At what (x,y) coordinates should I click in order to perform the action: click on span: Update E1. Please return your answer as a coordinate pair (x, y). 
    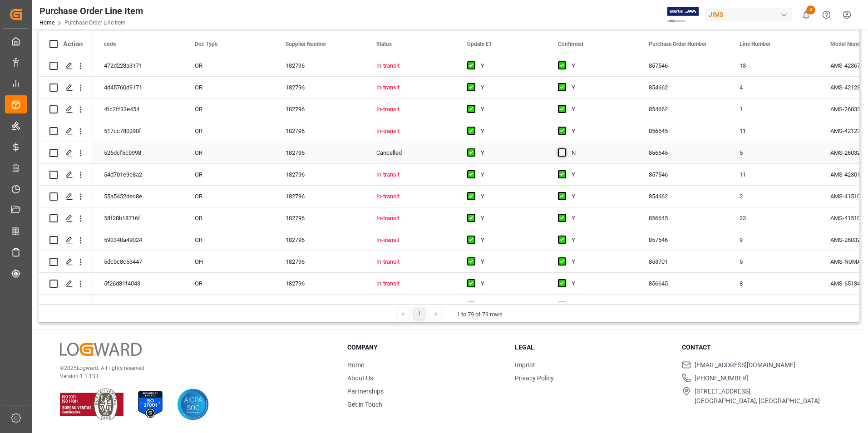
    Looking at the image, I should click on (480, 44).